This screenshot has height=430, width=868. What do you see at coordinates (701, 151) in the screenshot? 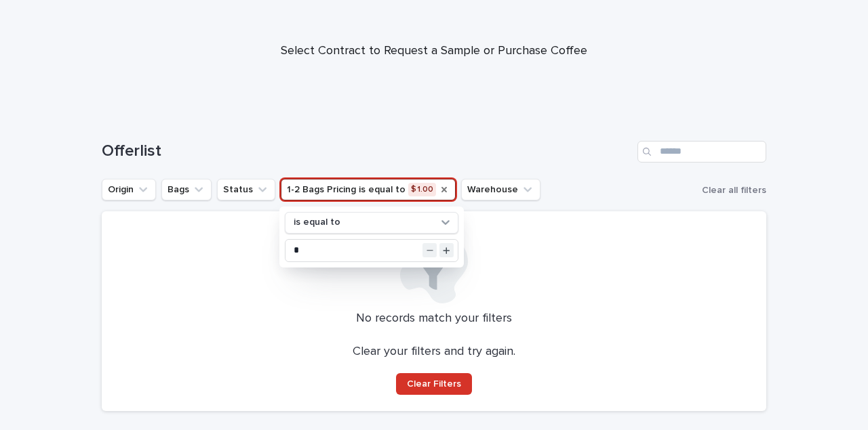
I see `input: Search` at bounding box center [701, 151].